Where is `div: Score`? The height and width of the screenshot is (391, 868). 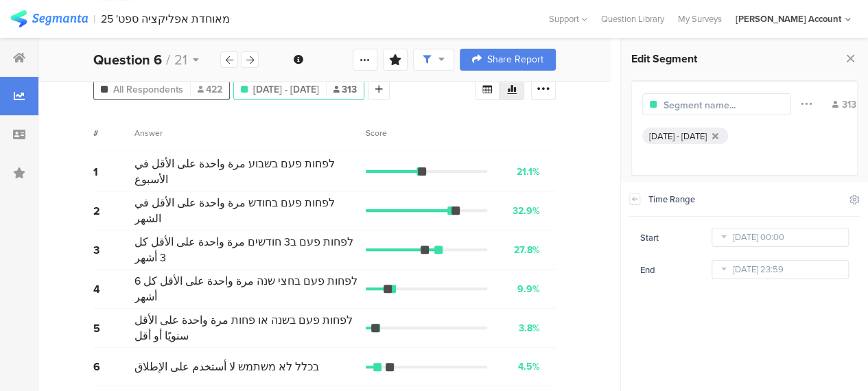 div: Score is located at coordinates (380, 133).